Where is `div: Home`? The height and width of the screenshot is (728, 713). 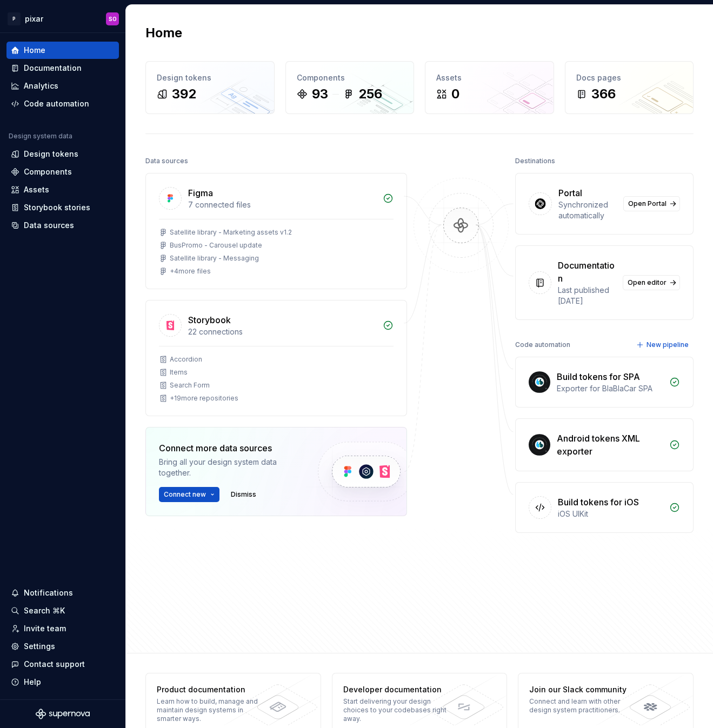
div: Home is located at coordinates (34, 51).